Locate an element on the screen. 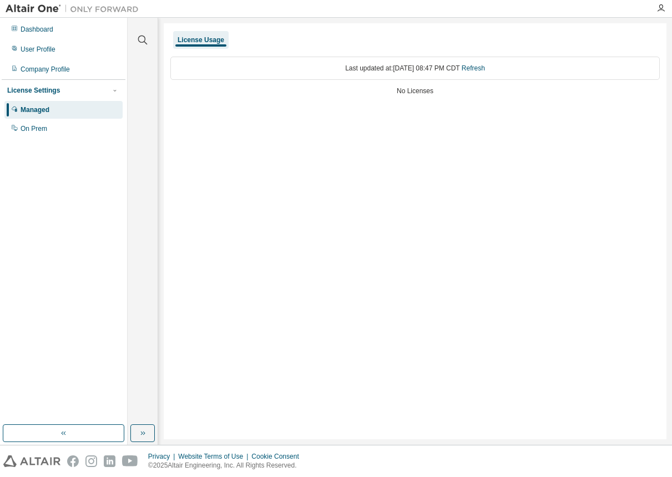 The image size is (672, 477). div: Website Terms of Use is located at coordinates (215, 456).